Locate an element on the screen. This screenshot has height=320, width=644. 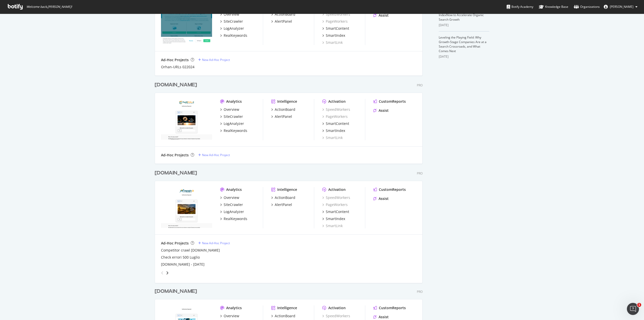
img: segugio.it is located at coordinates (187, 207).